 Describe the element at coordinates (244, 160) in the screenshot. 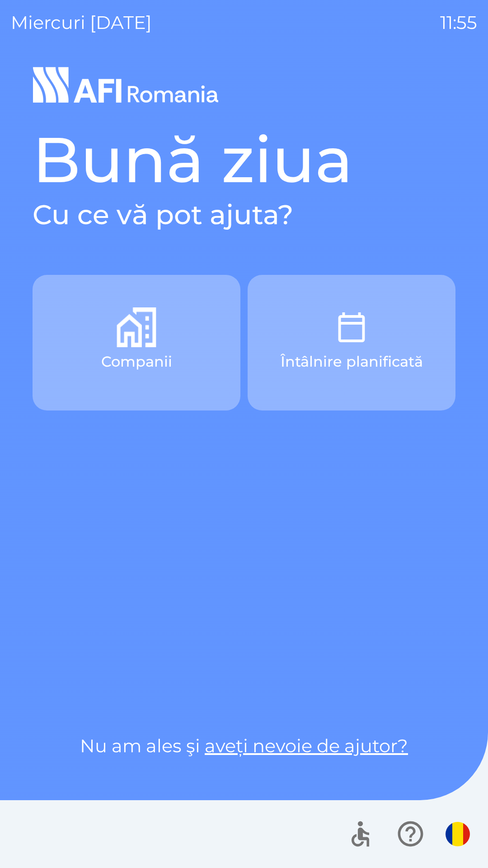

I see `h1: Bună ziua` at that location.